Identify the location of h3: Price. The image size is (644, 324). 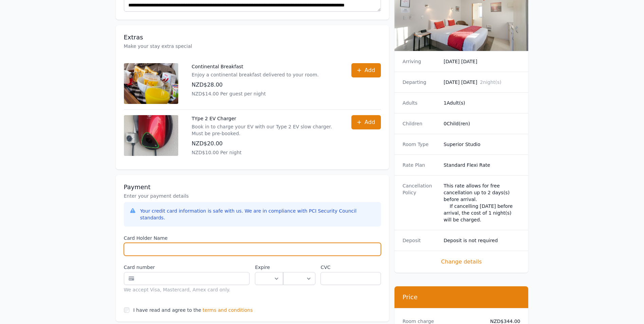
(461, 297).